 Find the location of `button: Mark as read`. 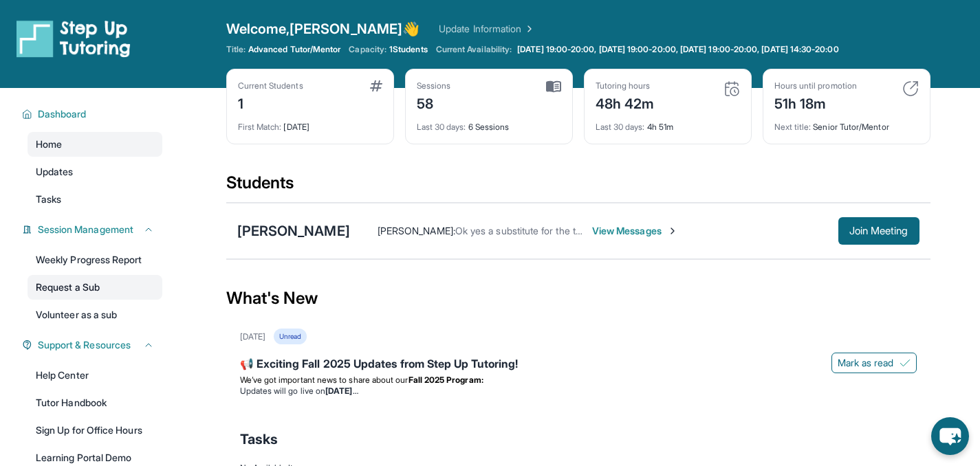

button: Mark as read is located at coordinates (874, 363).